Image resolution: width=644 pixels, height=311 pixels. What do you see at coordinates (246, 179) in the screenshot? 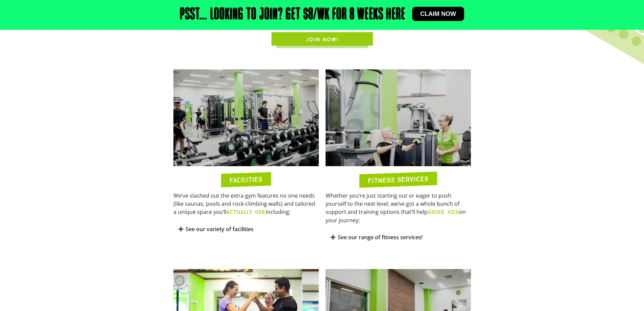
I see `h2: FACILITIES` at bounding box center [246, 179].